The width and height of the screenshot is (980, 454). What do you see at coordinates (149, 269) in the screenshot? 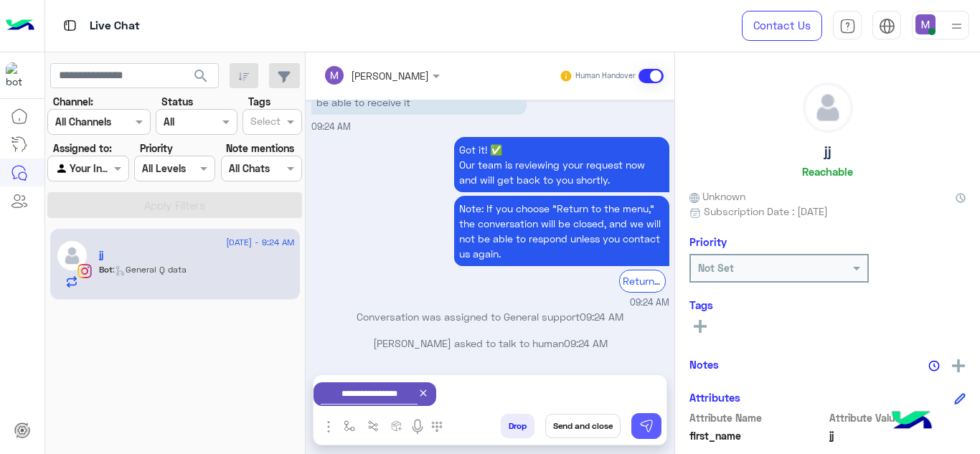
I see `span: : General Q data` at bounding box center [149, 269].